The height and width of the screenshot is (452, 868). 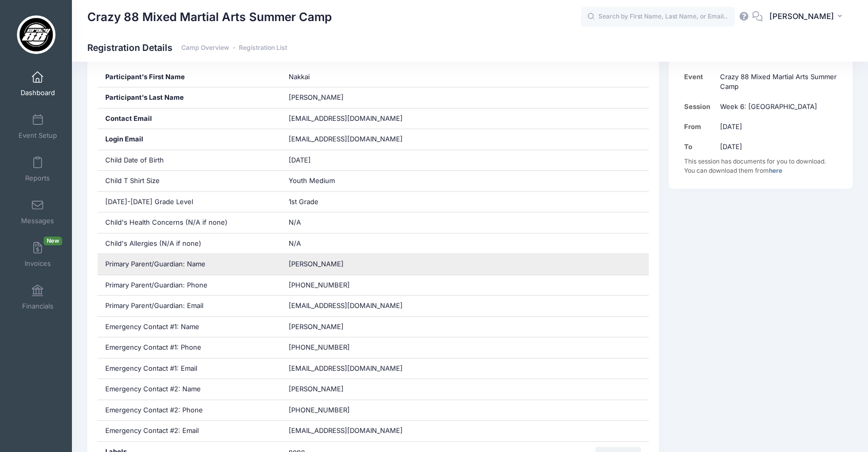 I want to click on span: Invoices, so click(x=37, y=263).